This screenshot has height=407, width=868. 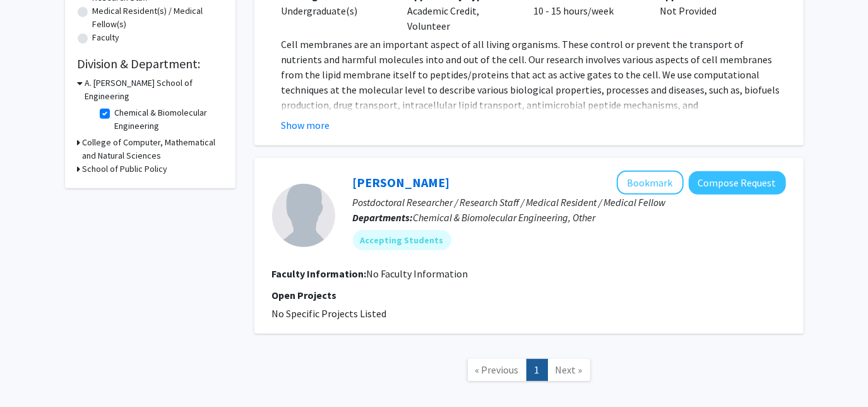 I want to click on span: No Faculty Information, so click(x=418, y=273).